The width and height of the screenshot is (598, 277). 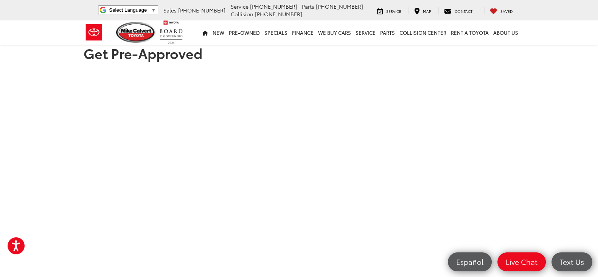 What do you see at coordinates (522, 262) in the screenshot?
I see `a: Live Chat` at bounding box center [522, 262].